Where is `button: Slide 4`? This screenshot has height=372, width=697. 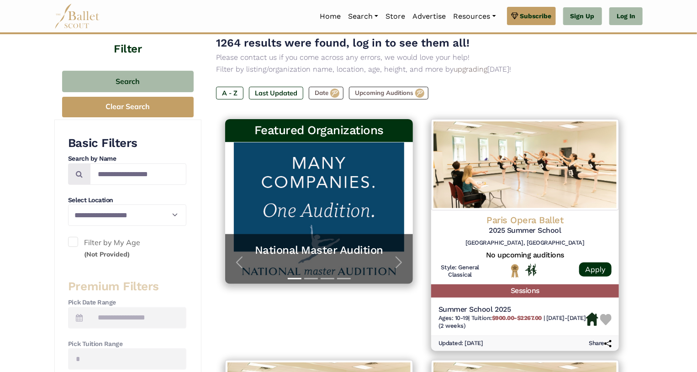
button: Slide 4 is located at coordinates (344, 279).